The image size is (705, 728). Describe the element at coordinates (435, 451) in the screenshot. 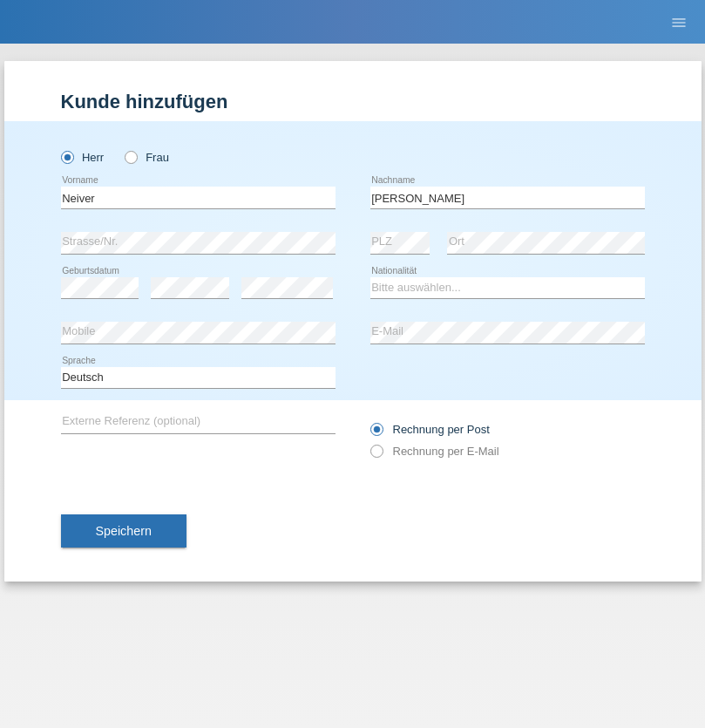

I see `label: Rechnung per E-Mail` at that location.